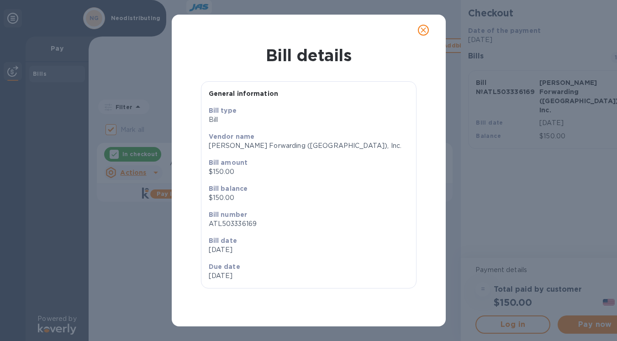  Describe the element at coordinates (231, 136) in the screenshot. I see `b: Vendor name` at that location.